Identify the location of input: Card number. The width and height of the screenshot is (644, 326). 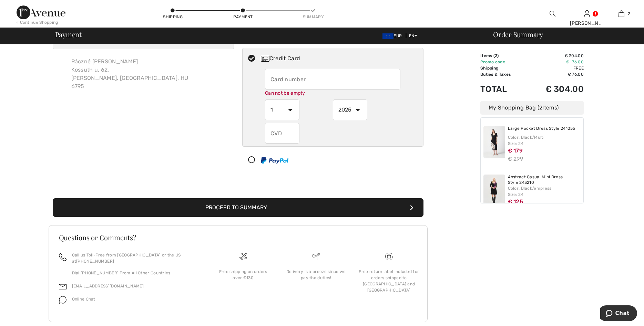
(332, 79).